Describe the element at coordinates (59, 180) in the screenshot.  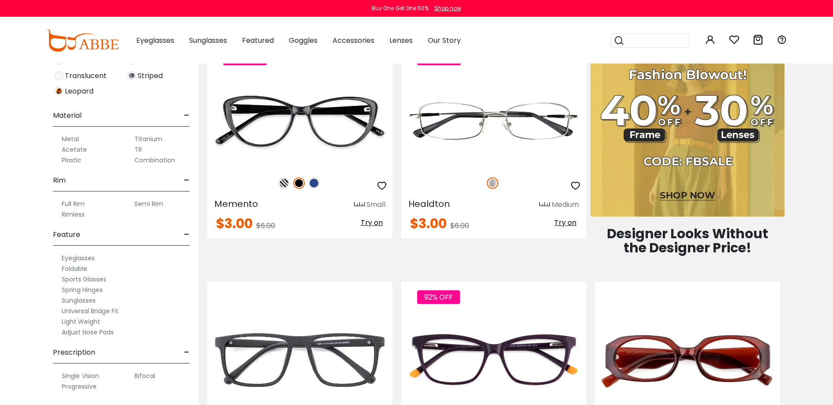
I see `span: Rim` at that location.